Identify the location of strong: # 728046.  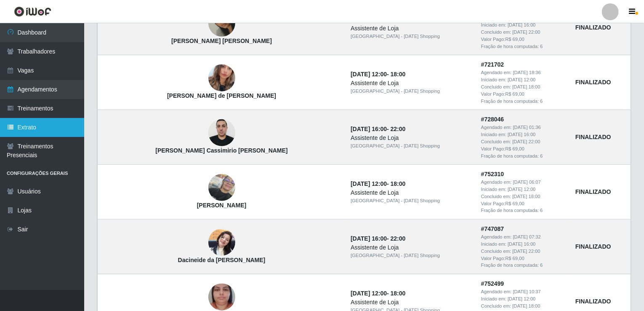
(492, 119).